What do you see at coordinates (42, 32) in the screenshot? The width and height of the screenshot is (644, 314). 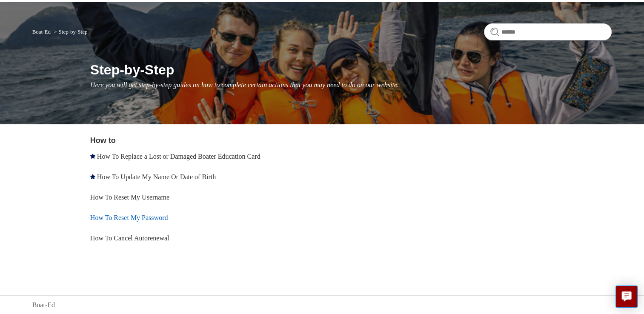 I see `li: Boat-Ed` at bounding box center [42, 32].